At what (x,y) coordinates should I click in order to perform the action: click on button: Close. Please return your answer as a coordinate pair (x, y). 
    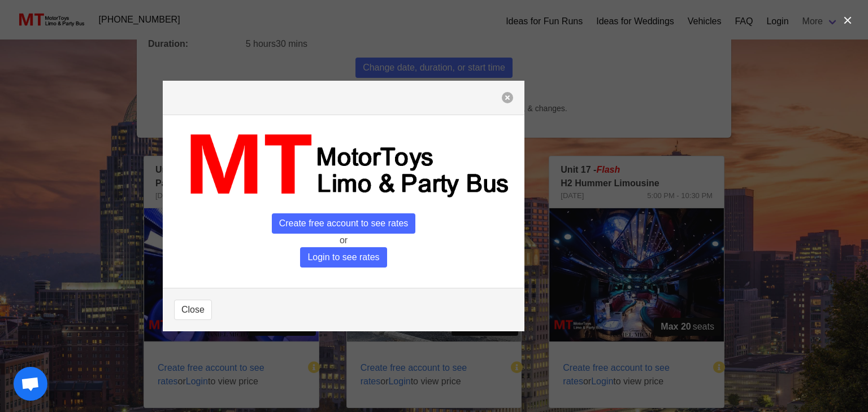
    Looking at the image, I should click on (193, 310).